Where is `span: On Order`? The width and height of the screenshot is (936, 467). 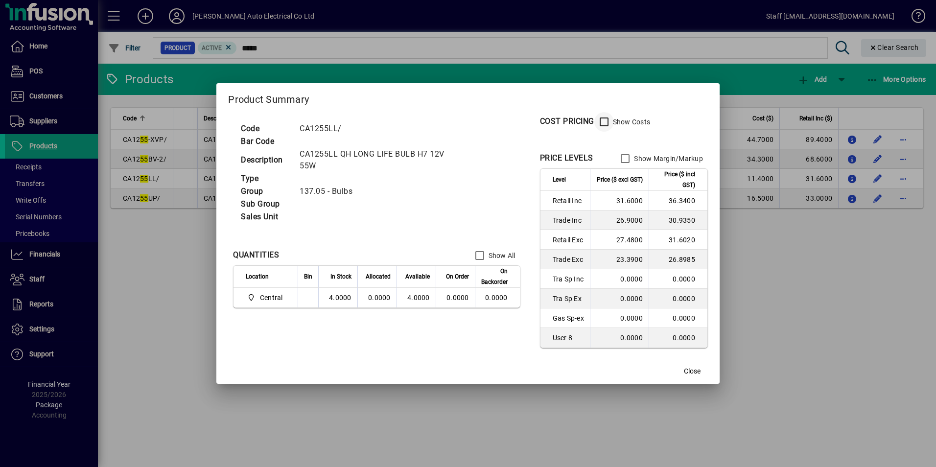 span: On Order is located at coordinates (457, 277).